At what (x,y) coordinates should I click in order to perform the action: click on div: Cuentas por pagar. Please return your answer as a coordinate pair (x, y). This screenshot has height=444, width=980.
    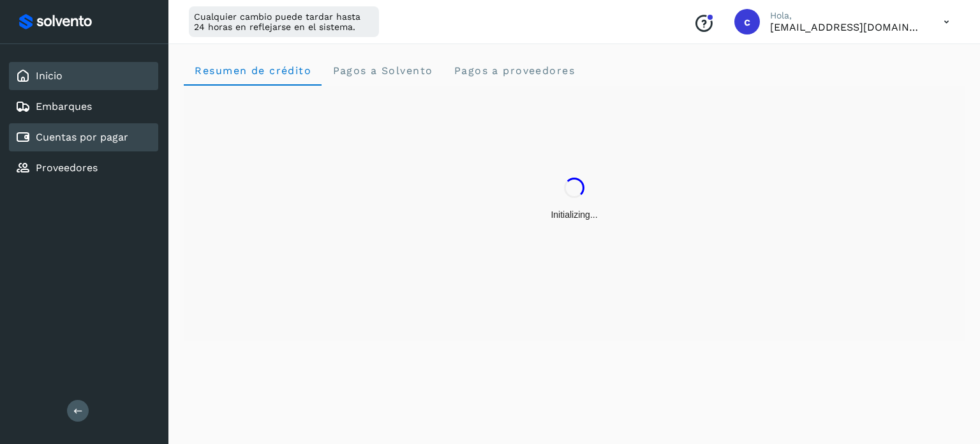
    Looking at the image, I should click on (83, 137).